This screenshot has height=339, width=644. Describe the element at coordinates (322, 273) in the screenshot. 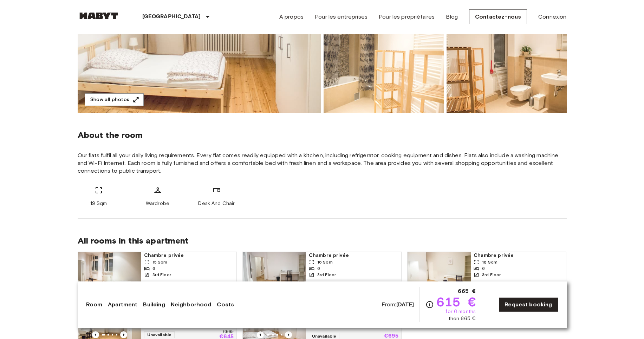

I see `a: Marketing picture of unit DE-01-090-05MPrevious imagePrevious imageChambre privée16 Sqm63rd Floor...` at that location.